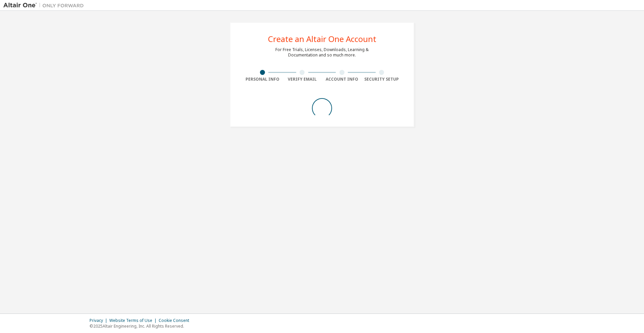  What do you see at coordinates (141, 326) in the screenshot?
I see `p: © 2025 Altair Engineering, Inc. All Rights Reserved.` at bounding box center [141, 326].